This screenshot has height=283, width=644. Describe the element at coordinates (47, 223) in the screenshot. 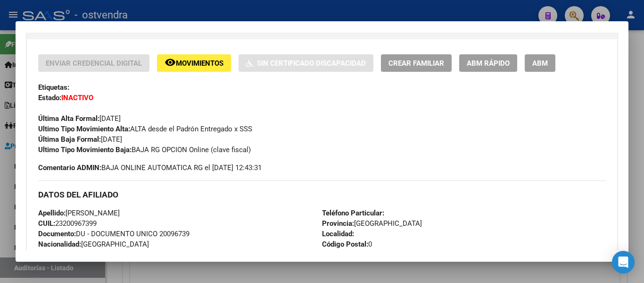

I see `strong: CUIL:` at that location.